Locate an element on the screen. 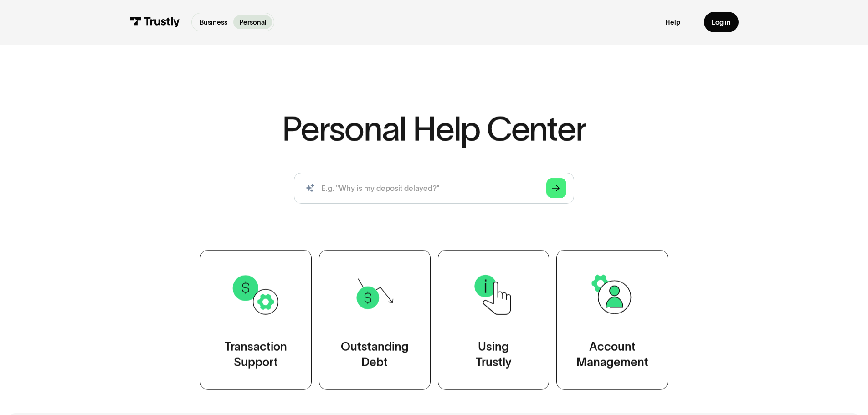  div: Log in is located at coordinates (722, 22).